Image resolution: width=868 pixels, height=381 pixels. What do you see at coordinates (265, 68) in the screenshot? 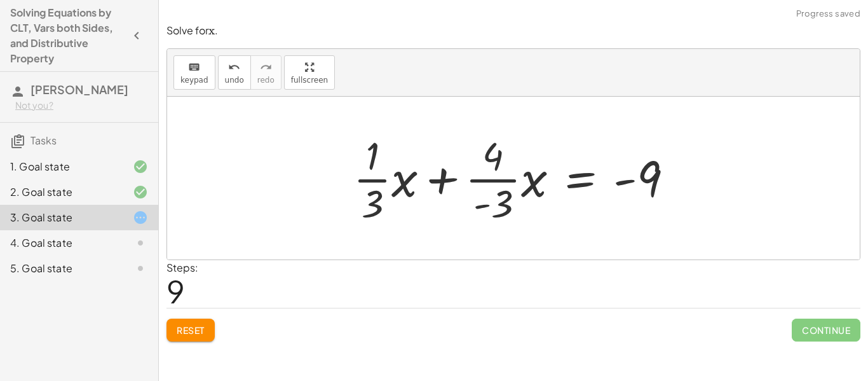
I see `i: redo` at bounding box center [265, 68].